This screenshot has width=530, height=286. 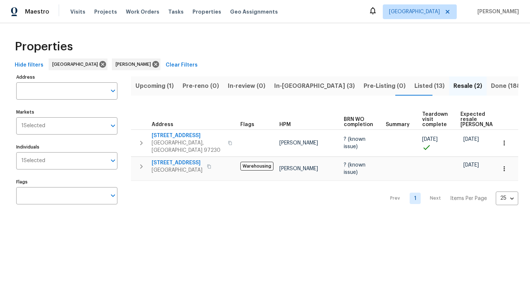 What do you see at coordinates (247, 125) in the screenshot?
I see `span: Flags` at bounding box center [247, 125].